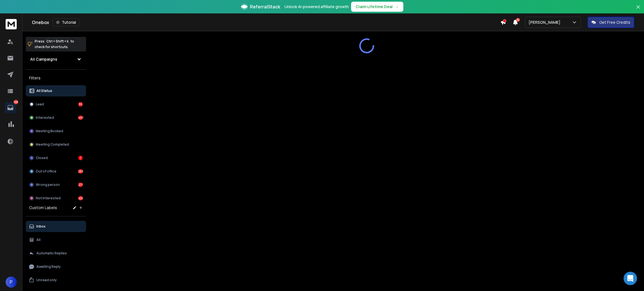  I want to click on p: Closed, so click(42, 158).